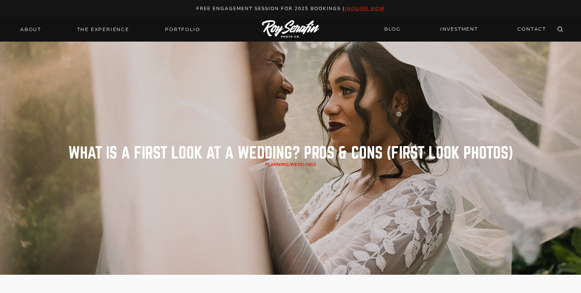 This screenshot has height=293, width=581. Describe the element at coordinates (365, 9) in the screenshot. I see `a: inquire now` at that location.